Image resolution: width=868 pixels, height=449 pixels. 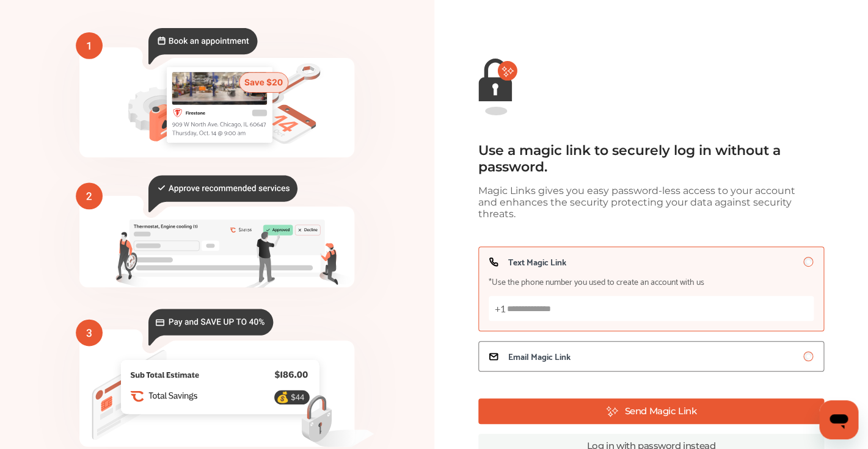 I want to click on img: icon_email.a11c3263.svg, so click(x=493, y=356).